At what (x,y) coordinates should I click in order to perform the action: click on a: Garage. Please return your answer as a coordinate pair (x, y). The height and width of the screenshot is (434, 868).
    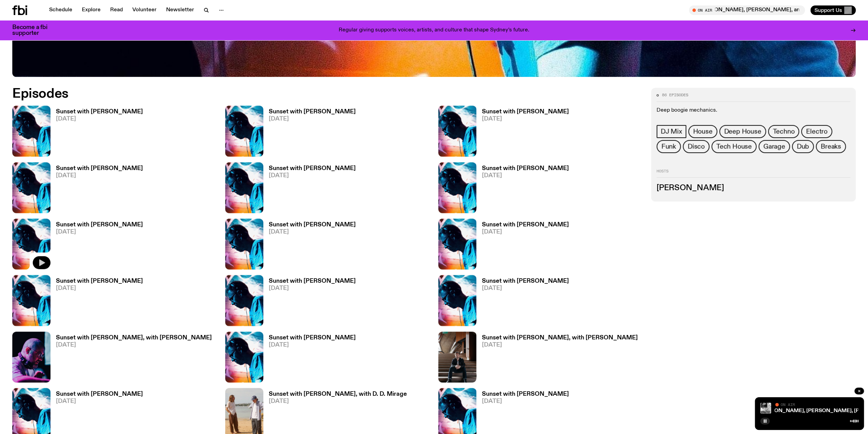
    Looking at the image, I should click on (774, 147).